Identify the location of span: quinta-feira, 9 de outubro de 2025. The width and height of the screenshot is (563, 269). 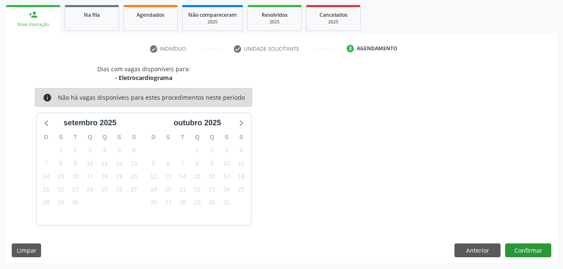
(212, 164).